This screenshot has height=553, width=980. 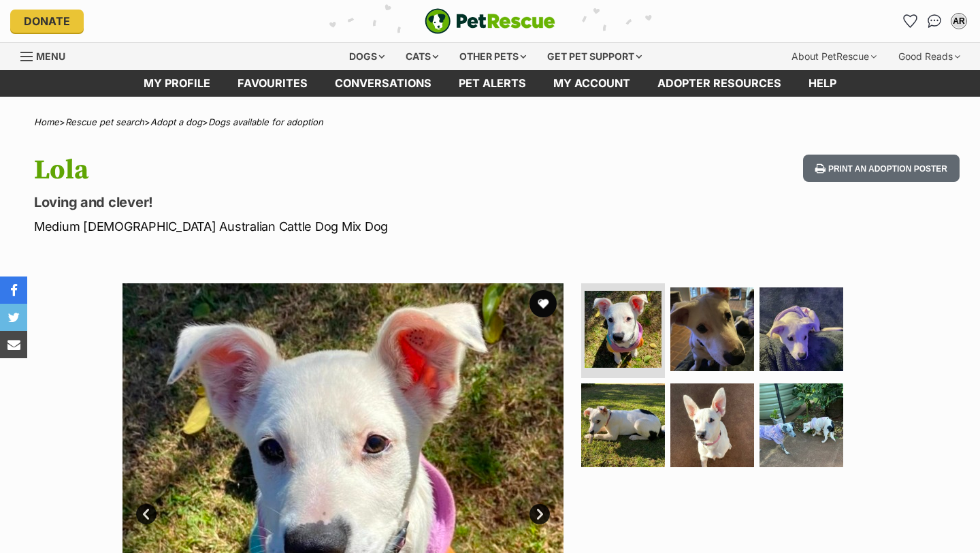 What do you see at coordinates (422, 57) in the screenshot?
I see `div: Cats` at bounding box center [422, 57].